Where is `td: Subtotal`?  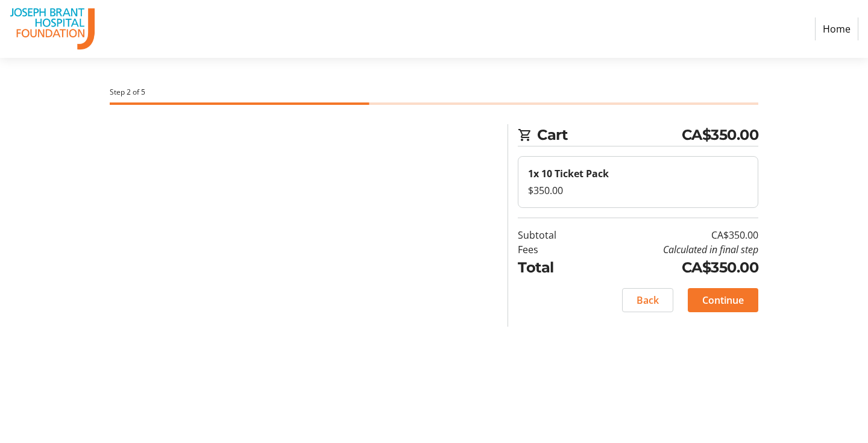
td: Subtotal is located at coordinates (552, 235).